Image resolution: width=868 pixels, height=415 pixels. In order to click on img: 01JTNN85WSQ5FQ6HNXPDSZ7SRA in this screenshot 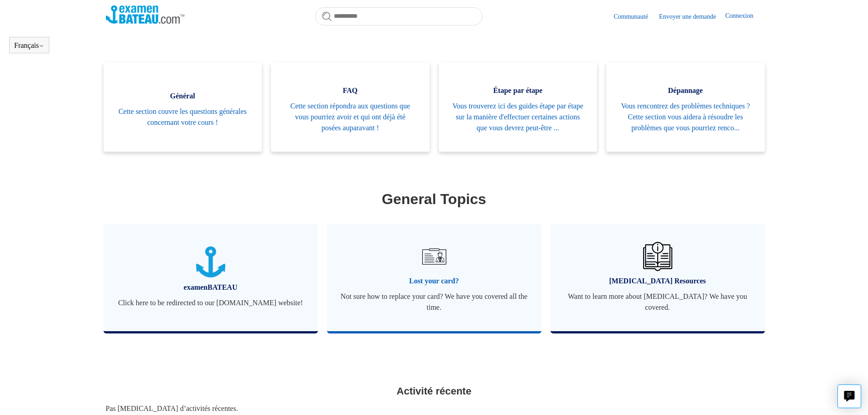, I will do `click(211, 262)`.